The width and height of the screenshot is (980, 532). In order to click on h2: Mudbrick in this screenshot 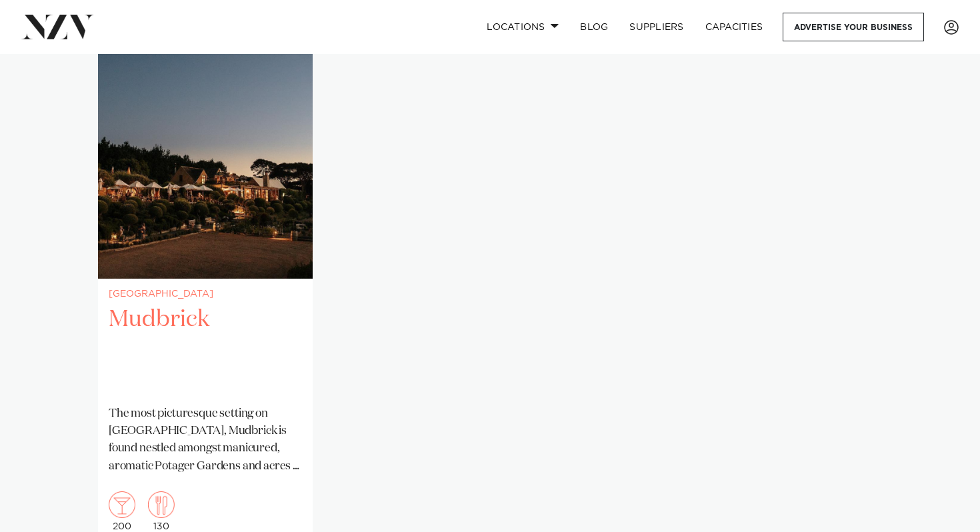, I will do `click(205, 349)`.